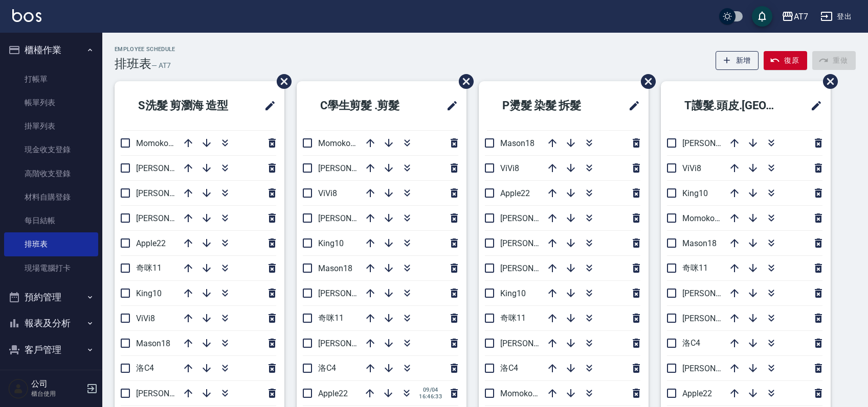  What do you see at coordinates (51, 197) in the screenshot?
I see `a: 材料自購登錄` at bounding box center [51, 197].